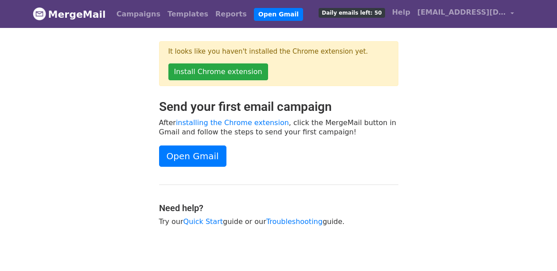  What do you see at coordinates (138, 14) in the screenshot?
I see `a: Campaigns` at bounding box center [138, 14].